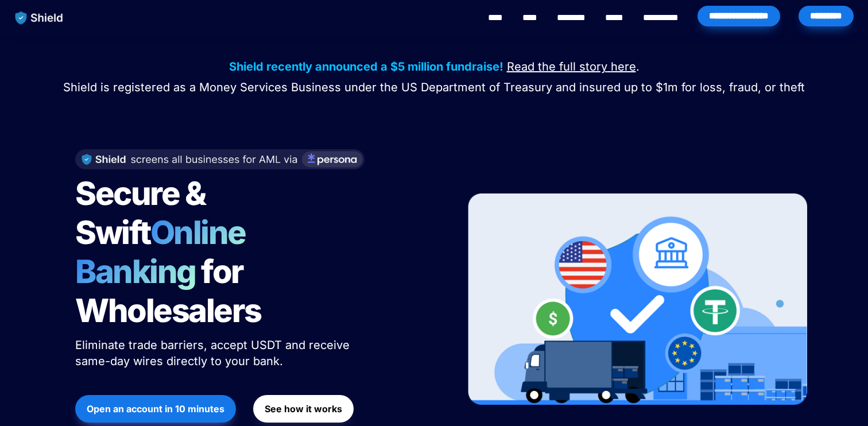 This screenshot has width=868, height=426. I want to click on strong: Open an account in 10 minutes, so click(156, 409).